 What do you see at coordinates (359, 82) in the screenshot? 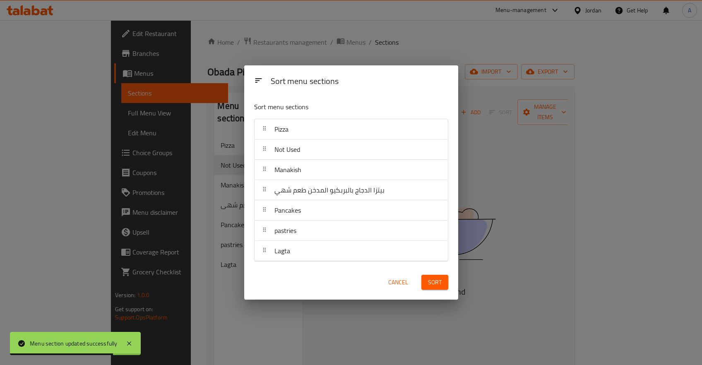
I see `div: Sort menu sections` at bounding box center [359, 82].